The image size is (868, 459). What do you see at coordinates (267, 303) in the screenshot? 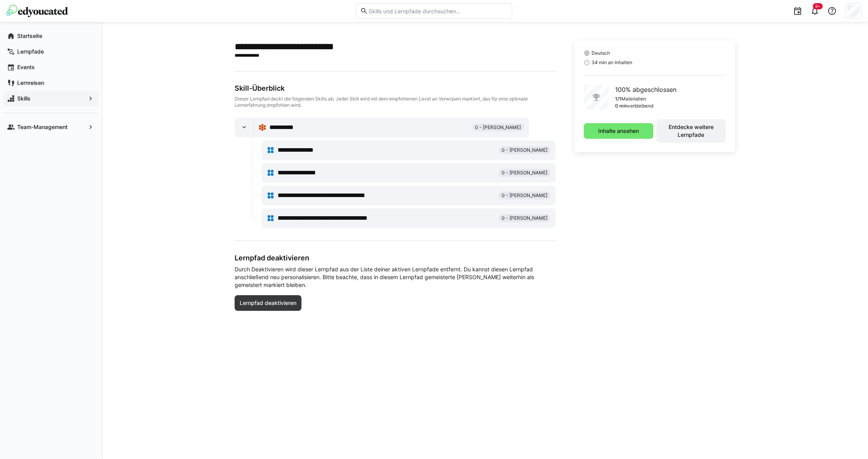
I see `button: Lernpfad deaktivieren` at bounding box center [267, 303].